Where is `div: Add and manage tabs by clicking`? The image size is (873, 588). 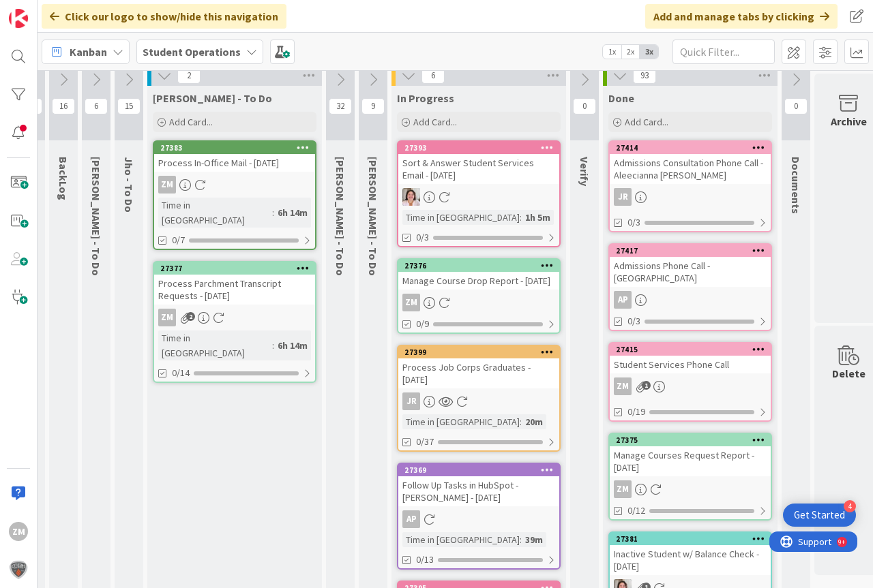
div: Add and manage tabs by clicking is located at coordinates (741, 17).